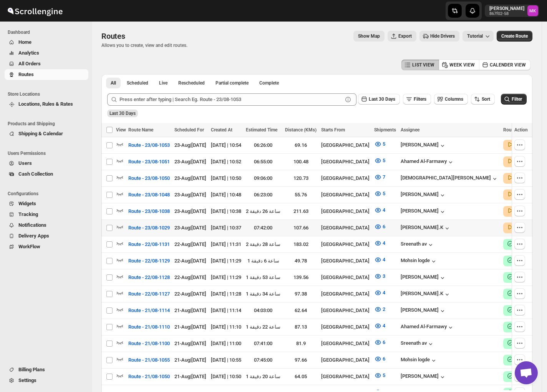  I want to click on div: 81.9, so click(301, 344).